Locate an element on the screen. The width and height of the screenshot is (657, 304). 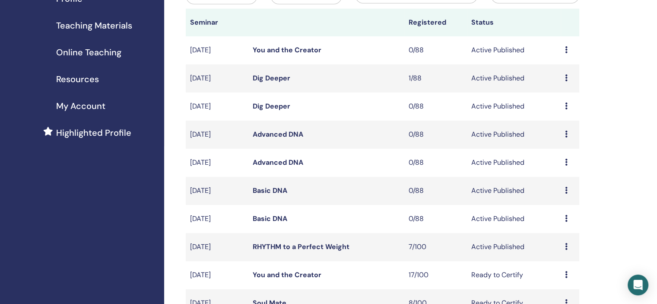
span: Teaching Materials is located at coordinates (94, 25).